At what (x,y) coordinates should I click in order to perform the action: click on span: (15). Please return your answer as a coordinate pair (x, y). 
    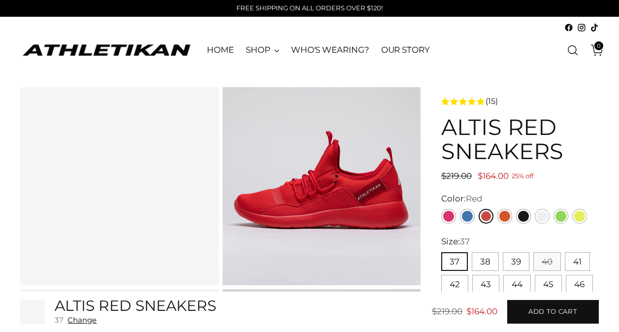
    Looking at the image, I should click on (491, 101).